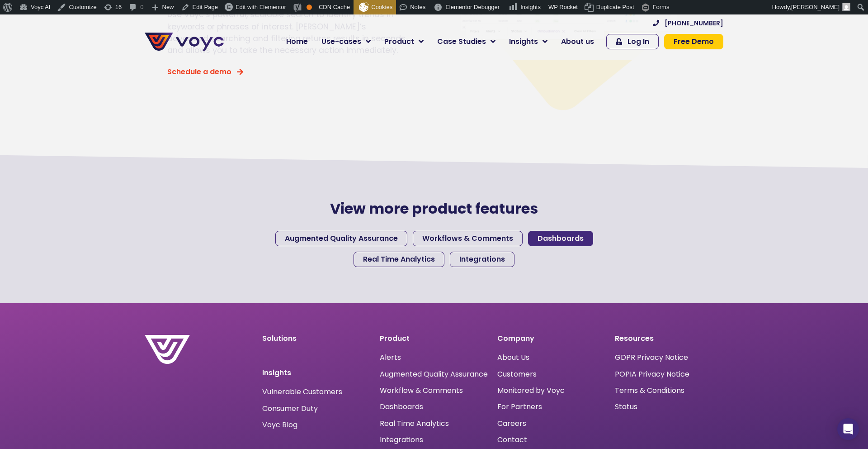 This screenshot has height=449, width=868. What do you see at coordinates (461, 42) in the screenshot?
I see `span: Case Studies` at bounding box center [461, 42].